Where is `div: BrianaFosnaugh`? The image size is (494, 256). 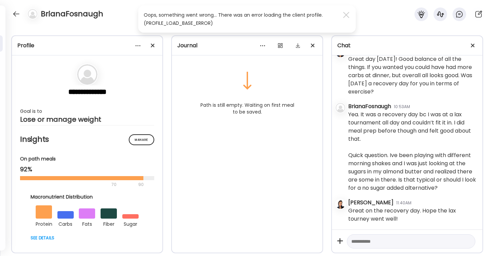
div: BrianaFosnaugh is located at coordinates (369, 106).